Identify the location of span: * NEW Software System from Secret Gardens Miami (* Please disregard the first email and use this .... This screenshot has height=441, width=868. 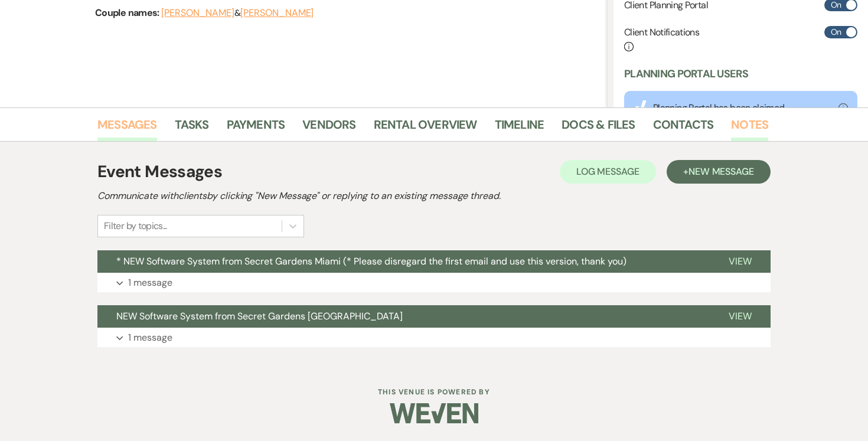
(371, 261).